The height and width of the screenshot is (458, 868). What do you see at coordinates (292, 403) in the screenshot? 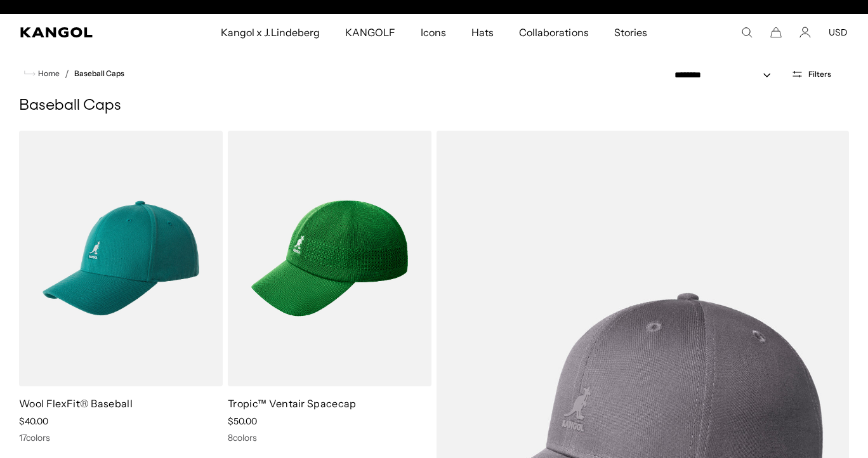
I see `a: Tropic™ Ventair Spacecap` at bounding box center [292, 403].